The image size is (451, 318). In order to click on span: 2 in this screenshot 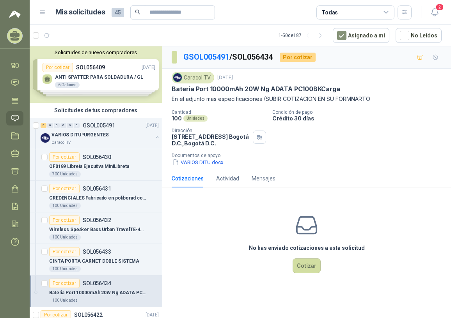, I will do `click(440, 7)`.